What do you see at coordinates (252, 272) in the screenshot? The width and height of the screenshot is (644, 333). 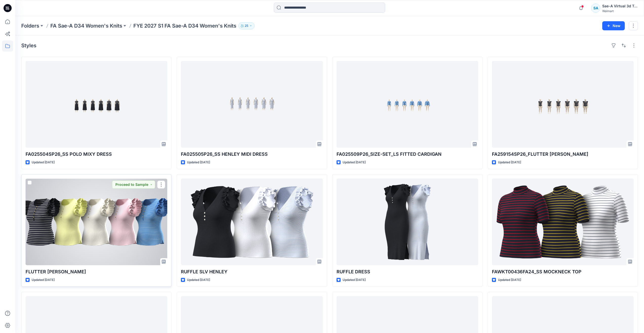 I see `p: RUFFLE SLV HENLEY` at bounding box center [252, 272].